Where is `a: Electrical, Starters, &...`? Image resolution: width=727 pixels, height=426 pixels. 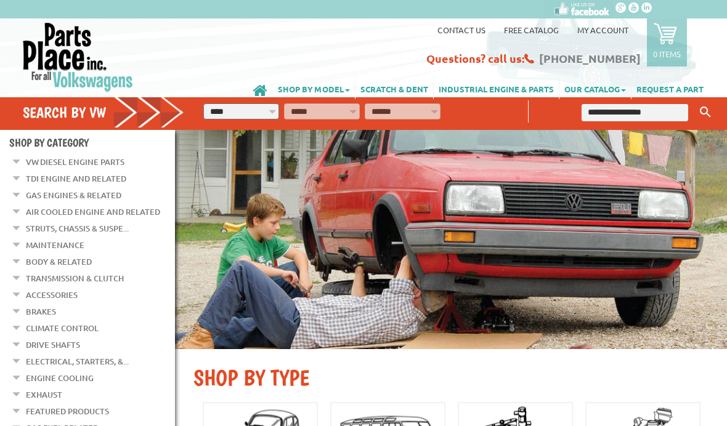 a: Electrical, Starters, &... is located at coordinates (77, 362).